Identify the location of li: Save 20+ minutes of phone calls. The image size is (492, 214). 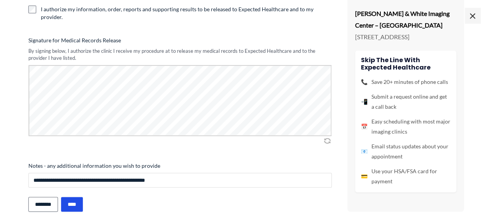
(406, 82).